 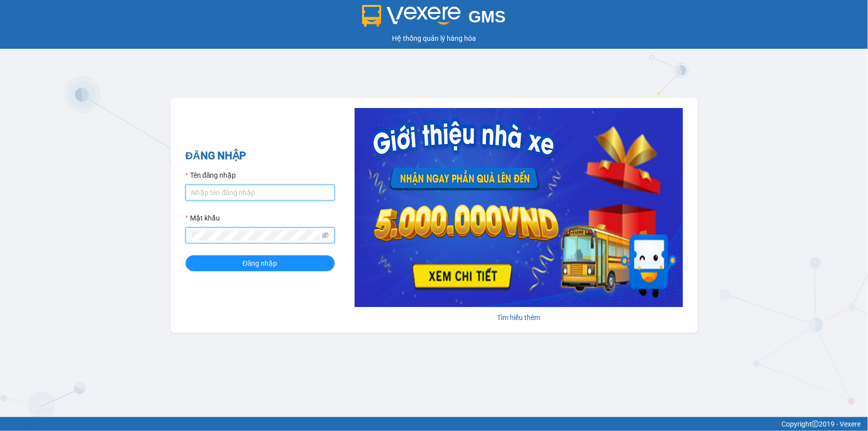 What do you see at coordinates (326, 236) in the screenshot?
I see `span: eye-invisible` at bounding box center [326, 236].